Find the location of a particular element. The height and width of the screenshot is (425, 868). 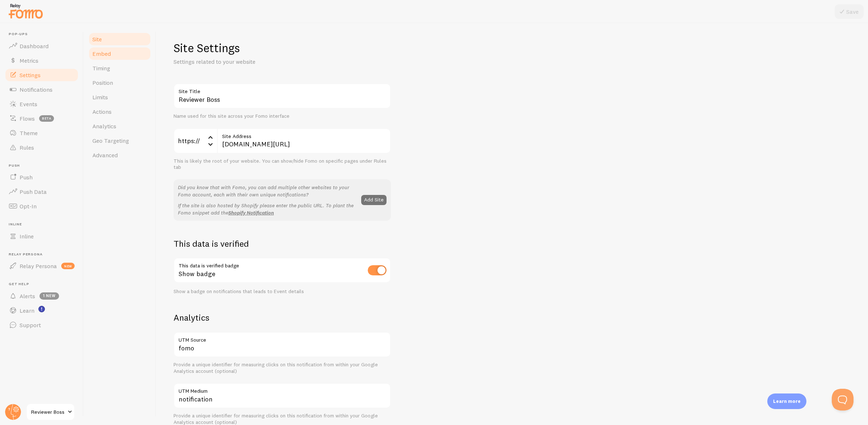

button: Add Site is located at coordinates (374, 200).